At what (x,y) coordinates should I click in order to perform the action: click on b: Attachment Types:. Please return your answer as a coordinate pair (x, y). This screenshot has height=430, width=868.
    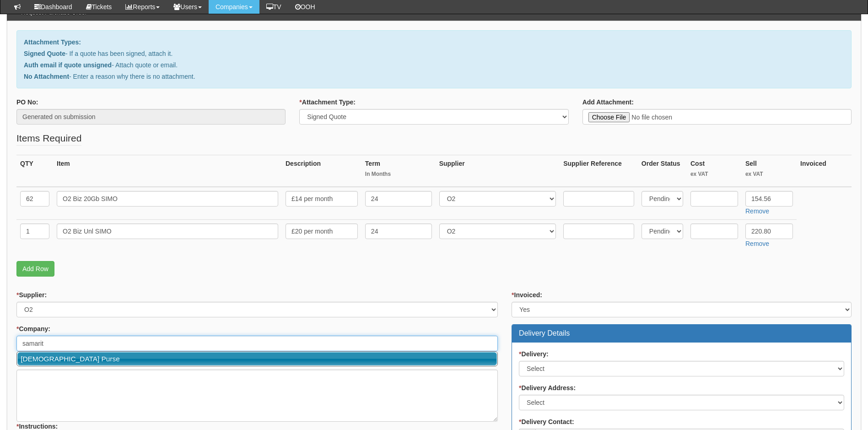
    Looking at the image, I should click on (52, 42).